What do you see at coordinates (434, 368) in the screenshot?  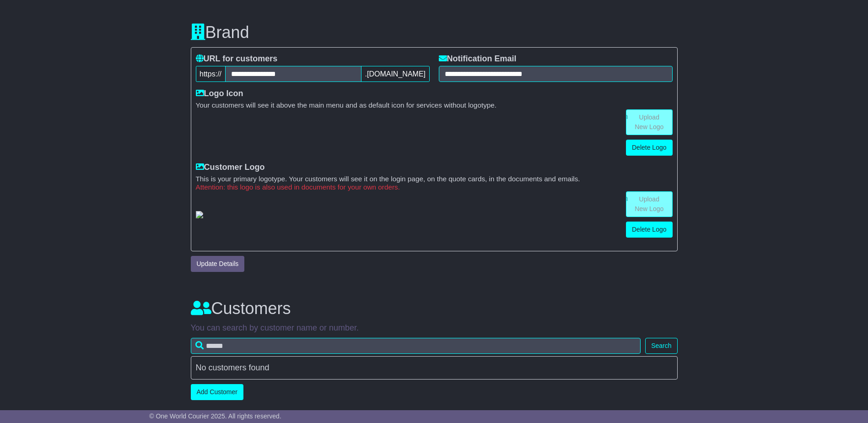 I see `div: No customers found` at bounding box center [434, 368].